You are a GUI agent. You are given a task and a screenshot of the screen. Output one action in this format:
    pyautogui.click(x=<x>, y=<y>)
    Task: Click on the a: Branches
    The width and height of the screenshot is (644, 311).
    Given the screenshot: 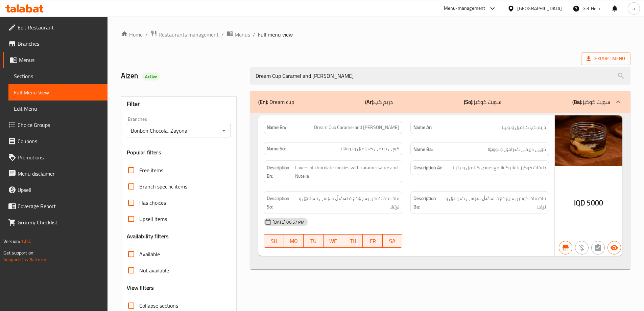 What is the action you would take?
    pyautogui.click(x=55, y=44)
    